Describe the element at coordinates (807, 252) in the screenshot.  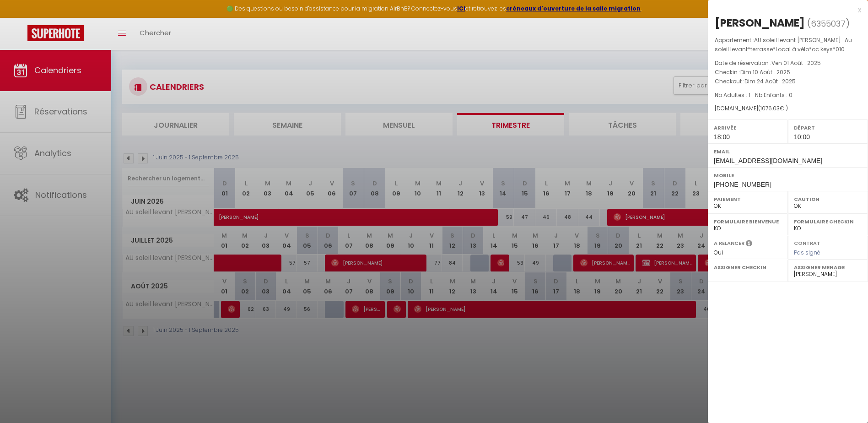
I see `span: Pas signé` at that location.